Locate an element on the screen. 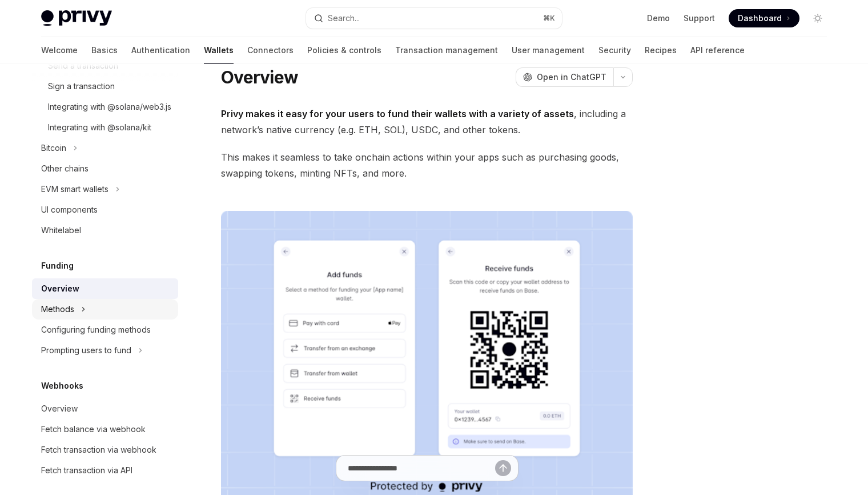  a: Fetch transaction via webhook is located at coordinates (105, 450).